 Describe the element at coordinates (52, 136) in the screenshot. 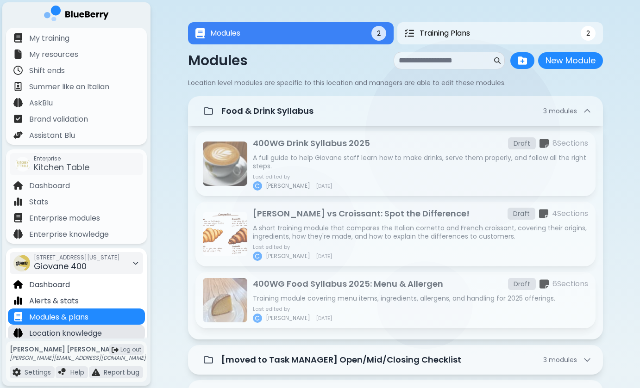

I see `p: Assistant Blu` at that location.